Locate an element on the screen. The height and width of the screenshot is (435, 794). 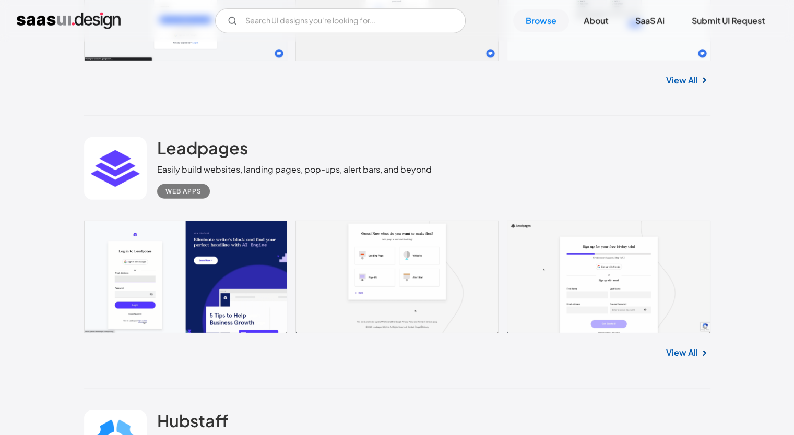
form: Email Form is located at coordinates (340, 21).